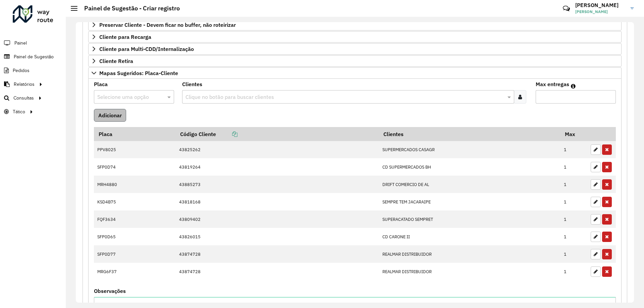 This screenshot has height=308, width=644. I want to click on td: PPV8025, so click(135, 150).